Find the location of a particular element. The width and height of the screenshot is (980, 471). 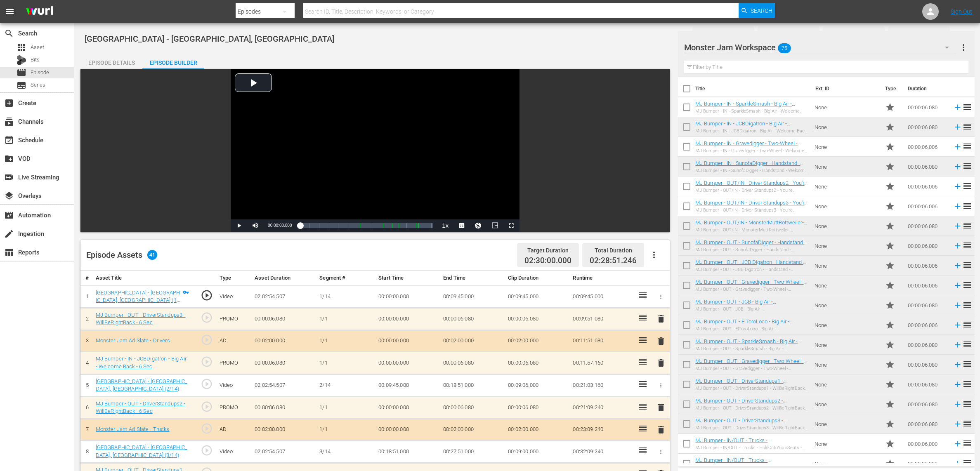

a: MJ Bumper - IN - Gravedigger - Two-Wheel - Welcome Back - 6 Sec is located at coordinates (748, 146).